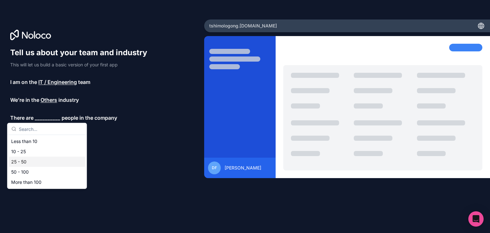 This screenshot has height=233, width=490. Describe the element at coordinates (476, 219) in the screenshot. I see `div: Open Intercom Messenger` at that location.